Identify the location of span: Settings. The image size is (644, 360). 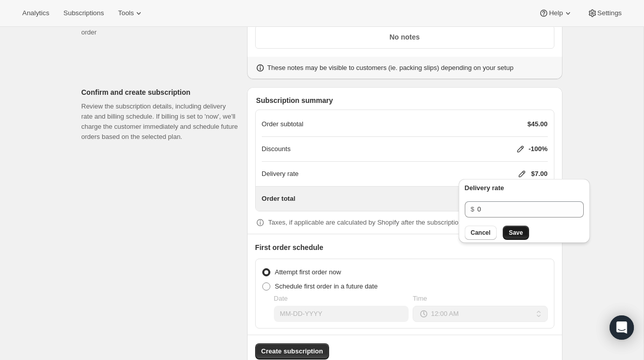
(610, 13).